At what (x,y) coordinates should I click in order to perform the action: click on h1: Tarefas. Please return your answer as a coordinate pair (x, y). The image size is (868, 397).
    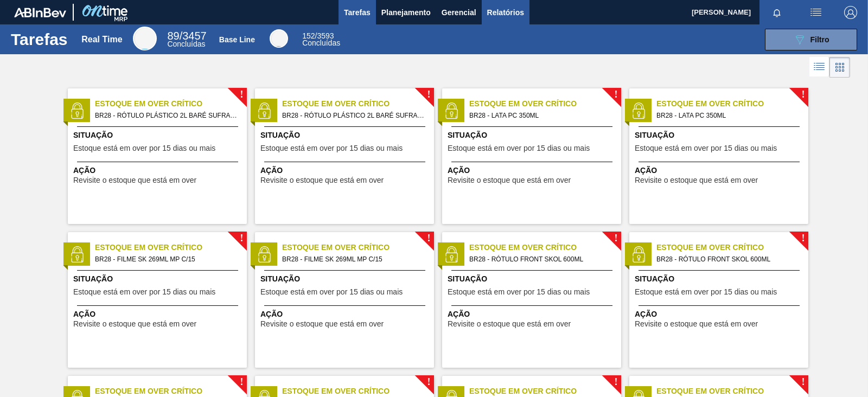
    Looking at the image, I should click on (39, 39).